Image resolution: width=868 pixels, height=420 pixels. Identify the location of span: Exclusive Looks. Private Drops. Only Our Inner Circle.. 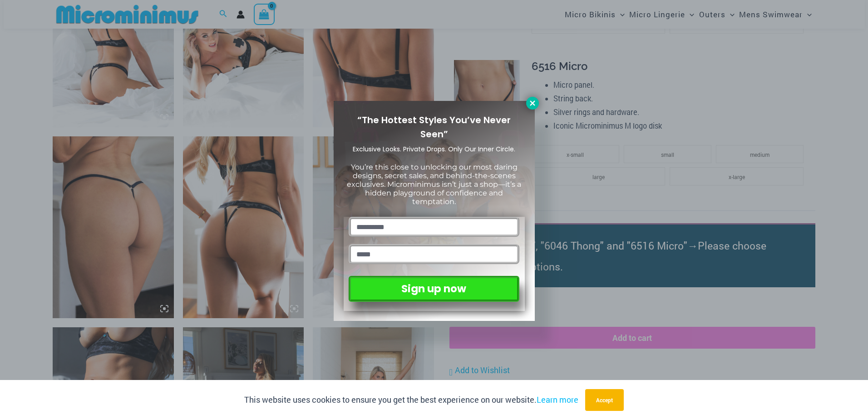
(434, 149).